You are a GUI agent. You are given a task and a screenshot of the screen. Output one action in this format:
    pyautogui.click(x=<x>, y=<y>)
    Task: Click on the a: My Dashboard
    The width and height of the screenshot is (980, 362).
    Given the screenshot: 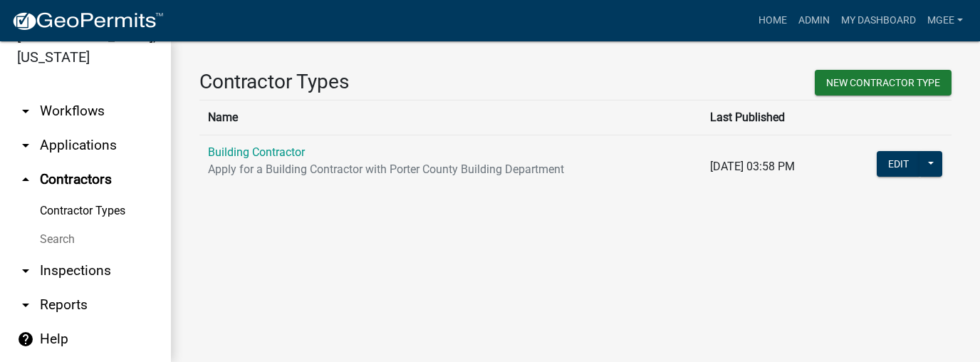 What is the action you would take?
    pyautogui.click(x=878, y=21)
    